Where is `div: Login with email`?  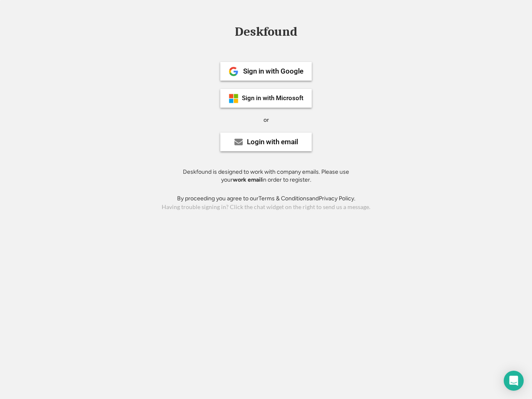 div: Login with email is located at coordinates (272, 142).